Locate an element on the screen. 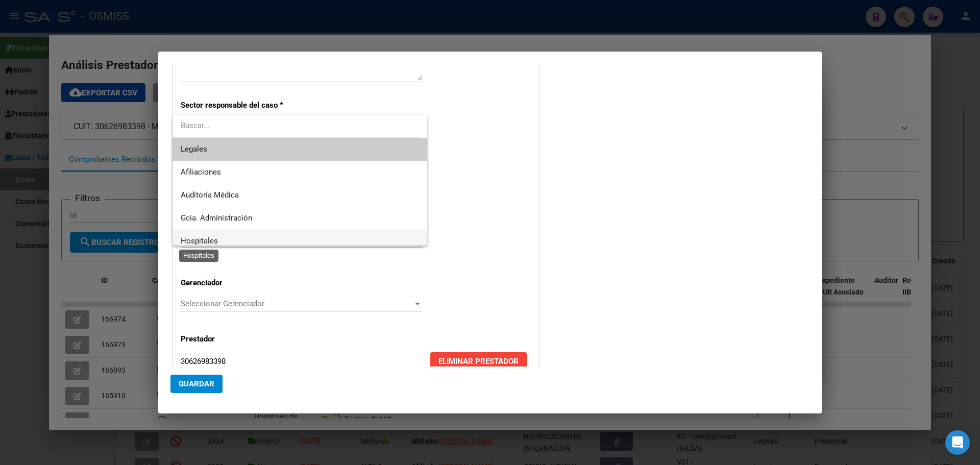 The image size is (980, 465). span: Auditoría Médica is located at coordinates (210, 195).